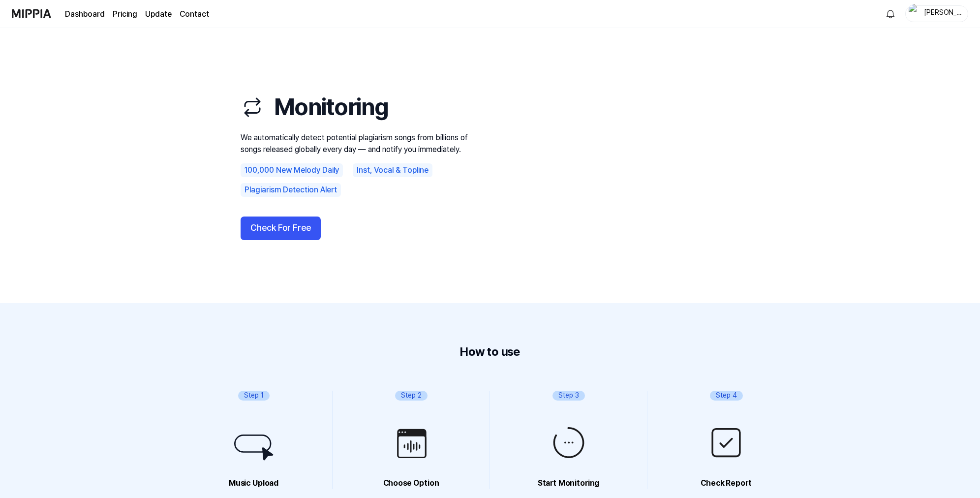 The image size is (980, 498). What do you see at coordinates (569, 443) in the screenshot?
I see `img: step3` at bounding box center [569, 443].